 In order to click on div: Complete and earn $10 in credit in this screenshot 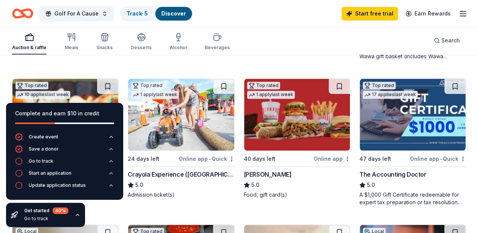, I will do `click(65, 113)`.